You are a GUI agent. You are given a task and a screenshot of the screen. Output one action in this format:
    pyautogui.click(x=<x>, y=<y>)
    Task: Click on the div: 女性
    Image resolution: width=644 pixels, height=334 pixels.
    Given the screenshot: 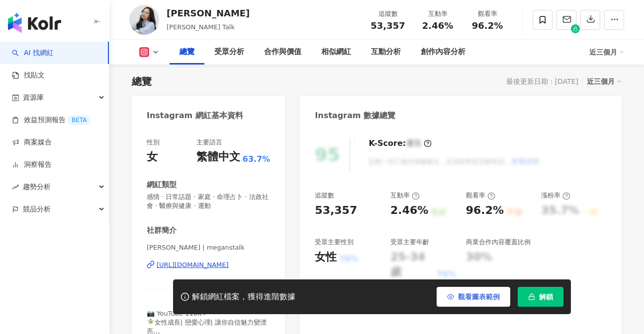 What is the action you would take?
    pyautogui.click(x=326, y=257)
    